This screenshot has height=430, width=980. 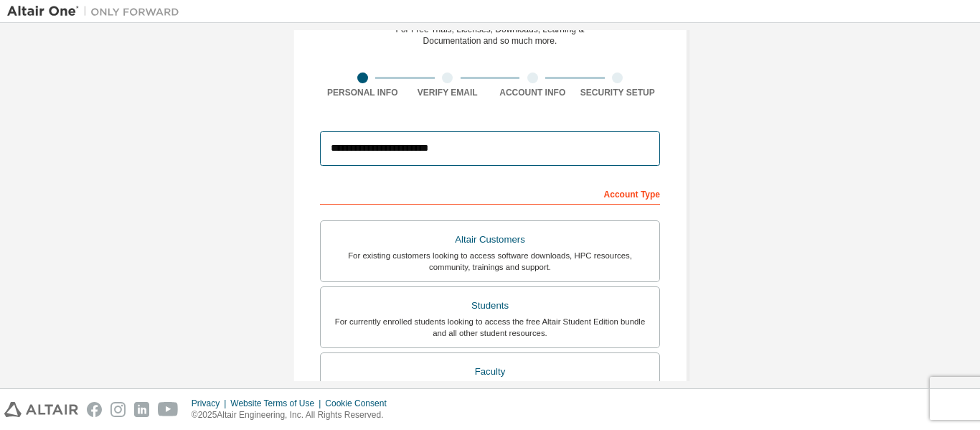 I want to click on img: altair_logo.svg, so click(x=41, y=409).